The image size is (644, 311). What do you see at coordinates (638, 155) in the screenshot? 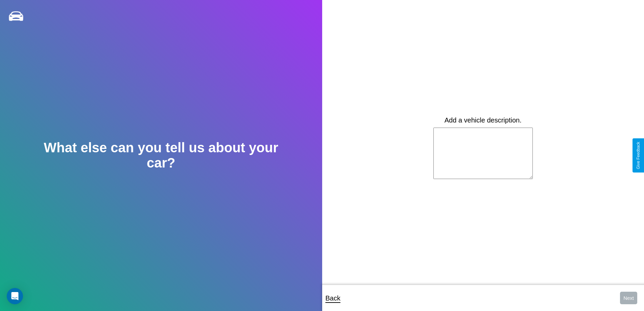
I see `div: Give Feedback` at bounding box center [638, 155].